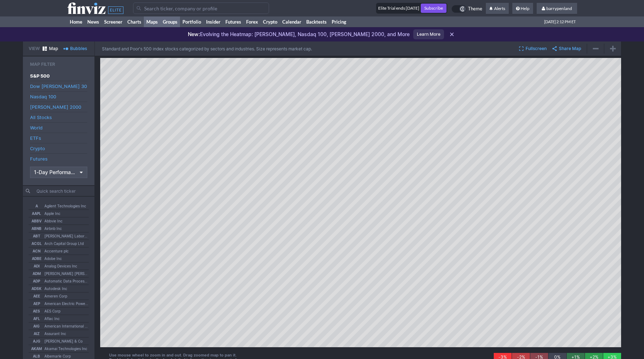  I want to click on span: AKAM, so click(37, 349).